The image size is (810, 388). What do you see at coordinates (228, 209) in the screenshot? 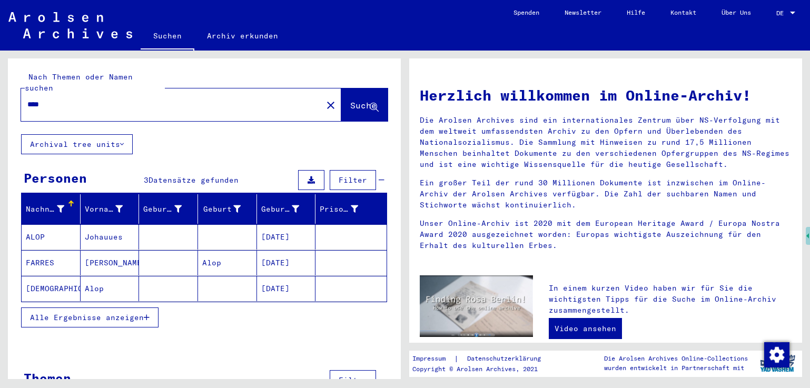
I see `mat-header-cell: Geburt‏` at bounding box center [228, 209].